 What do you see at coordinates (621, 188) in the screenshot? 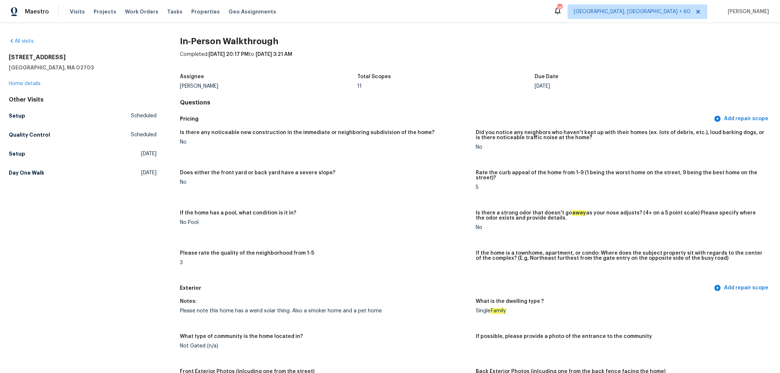
I see `div: 5` at bounding box center [621, 188].